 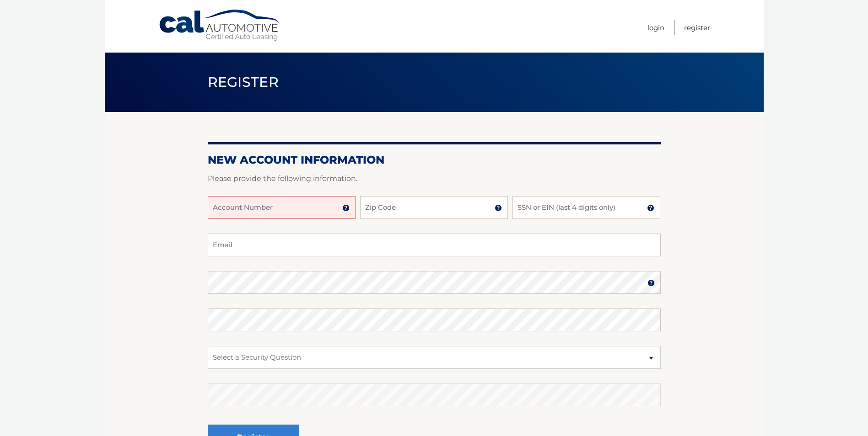 What do you see at coordinates (221, 25) in the screenshot?
I see `a: Cal Automotive` at bounding box center [221, 25].